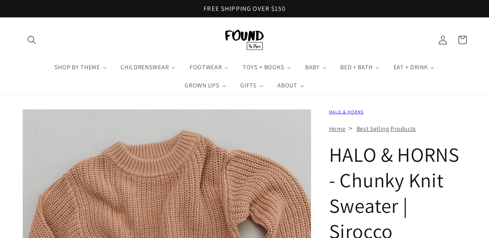 This screenshot has height=238, width=489. What do you see at coordinates (356, 67) in the screenshot?
I see `span: BED + BATH` at bounding box center [356, 67].